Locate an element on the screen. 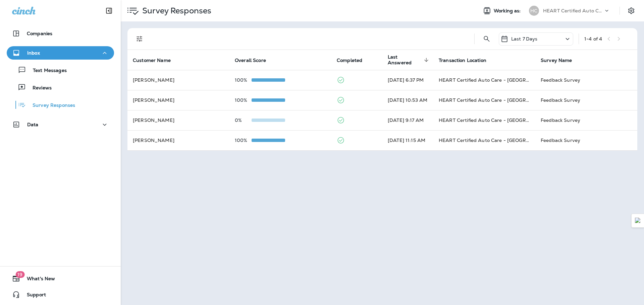 The image size is (644, 305). p: Inbox is located at coordinates (34, 53).